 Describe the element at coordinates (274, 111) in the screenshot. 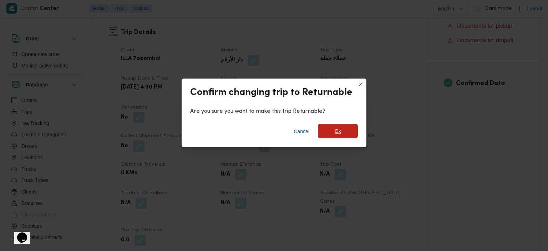

I see `div: Are you sure you want to make this trip Returnable?` at that location.